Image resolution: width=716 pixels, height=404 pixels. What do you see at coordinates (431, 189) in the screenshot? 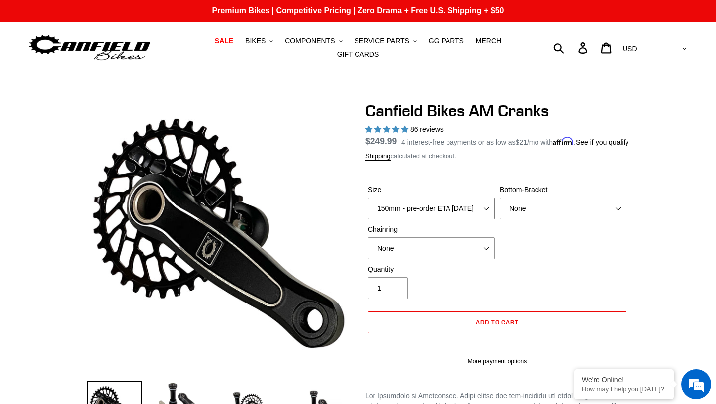
I see `label: Size` at bounding box center [431, 189].